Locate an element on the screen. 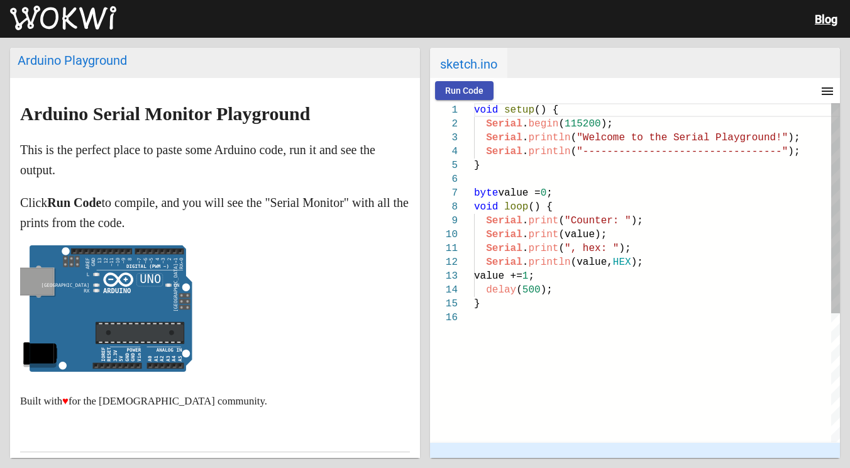  div: 7 is located at coordinates (444, 193).